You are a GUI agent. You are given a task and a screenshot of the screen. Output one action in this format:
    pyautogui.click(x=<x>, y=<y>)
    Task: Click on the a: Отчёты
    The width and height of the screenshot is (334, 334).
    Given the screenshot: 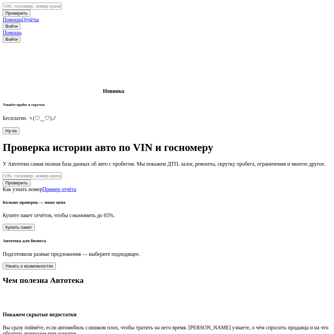 What is the action you would take?
    pyautogui.click(x=30, y=19)
    